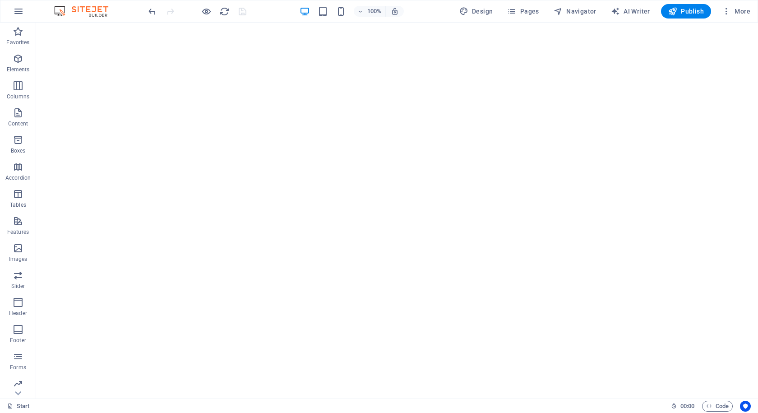 The height and width of the screenshot is (413, 758). Describe the element at coordinates (717, 406) in the screenshot. I see `span: Code` at that location.